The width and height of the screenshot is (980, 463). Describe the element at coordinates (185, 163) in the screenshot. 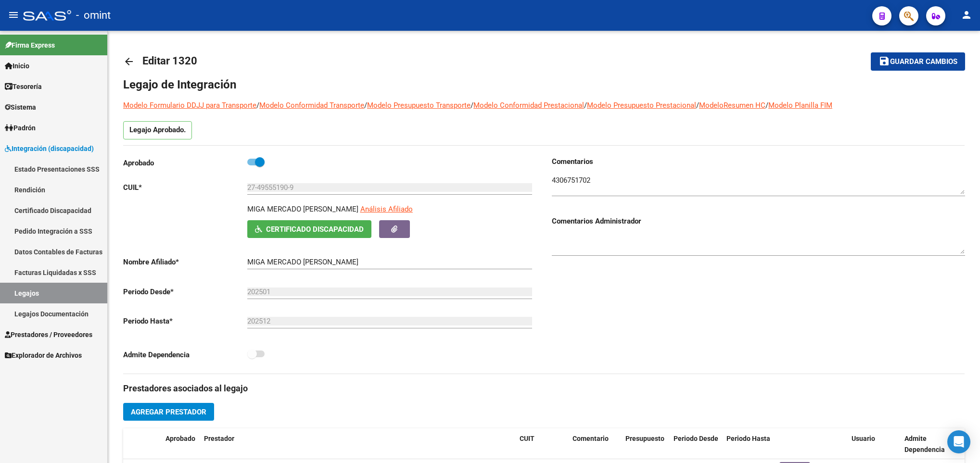

I see `p: Aprobado` at that location.